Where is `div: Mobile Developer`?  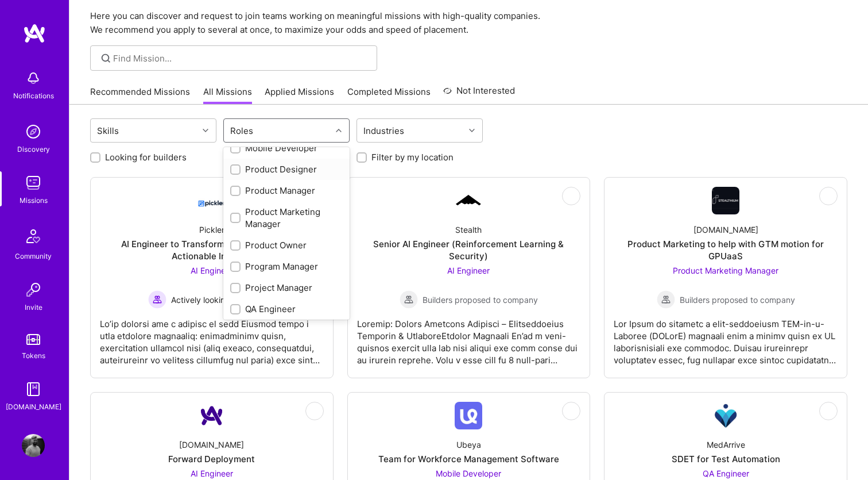
div: Mobile Developer is located at coordinates (287, 147).